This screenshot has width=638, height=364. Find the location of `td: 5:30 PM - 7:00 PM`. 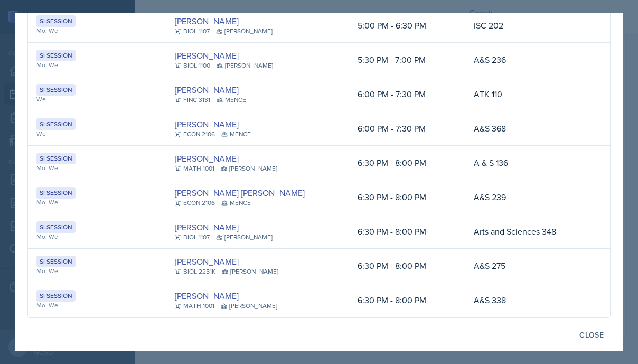

td: 5:30 PM - 7:00 PM is located at coordinates (407, 60).